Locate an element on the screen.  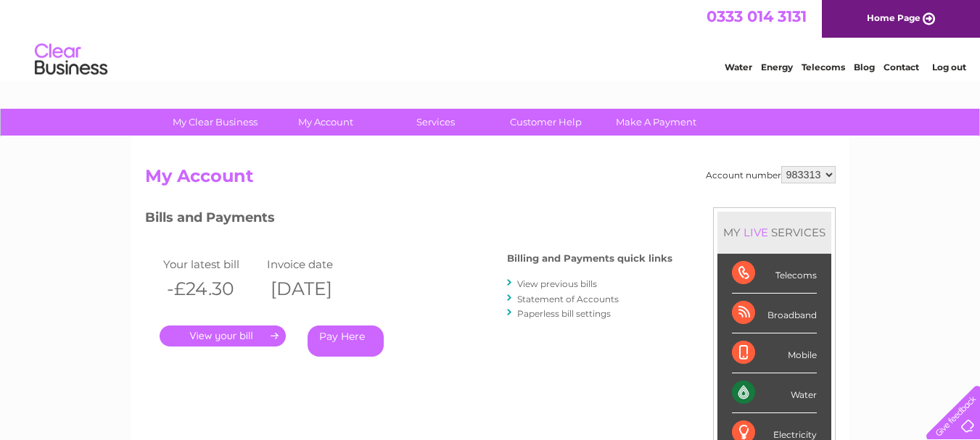
a: Log out is located at coordinates (948, 67).